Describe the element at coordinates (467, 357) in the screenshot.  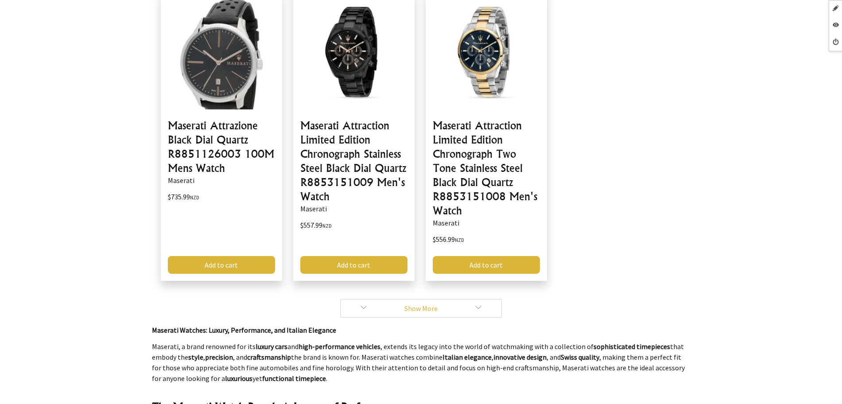
I see `strong: Italian elegance` at that location.